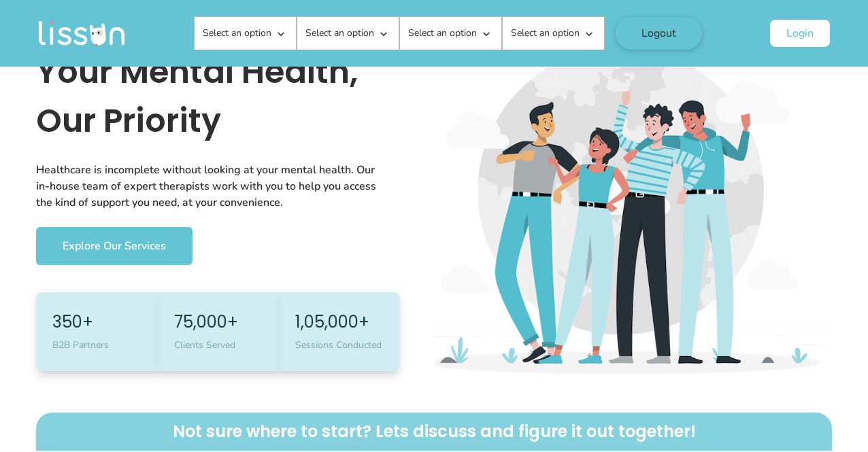  Describe the element at coordinates (346, 345) in the screenshot. I see `p: Sessions Conducted` at that location.